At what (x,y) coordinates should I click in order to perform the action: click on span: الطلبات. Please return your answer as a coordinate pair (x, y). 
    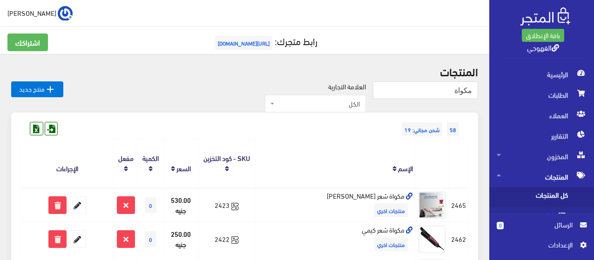
    Looking at the image, I should click on (541, 95).